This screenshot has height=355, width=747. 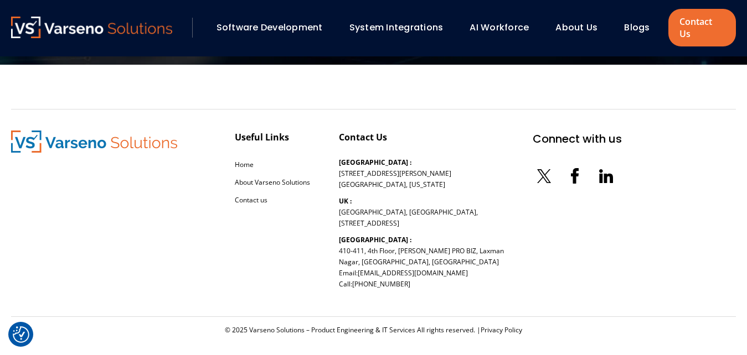 I want to click on div: Connect with us, so click(x=577, y=139).